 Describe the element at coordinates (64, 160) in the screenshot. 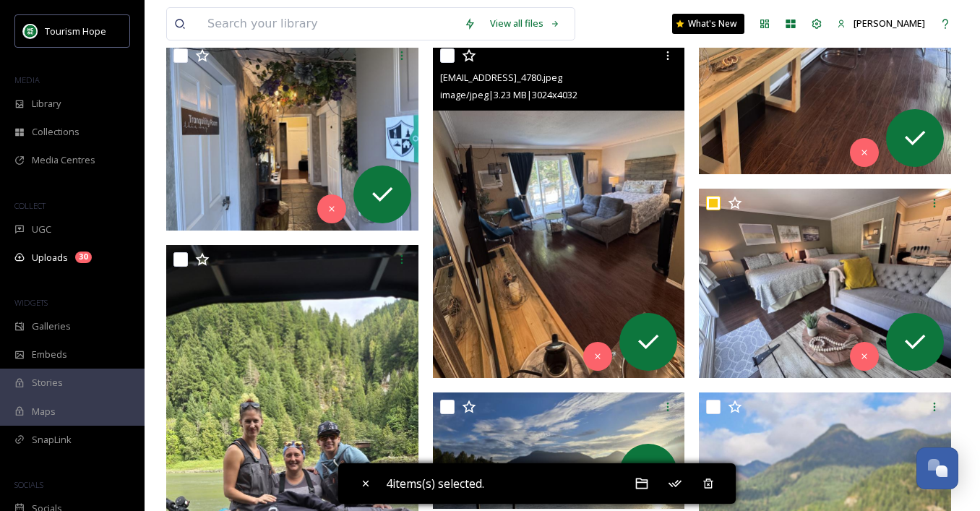

I see `span: Media Centres` at that location.